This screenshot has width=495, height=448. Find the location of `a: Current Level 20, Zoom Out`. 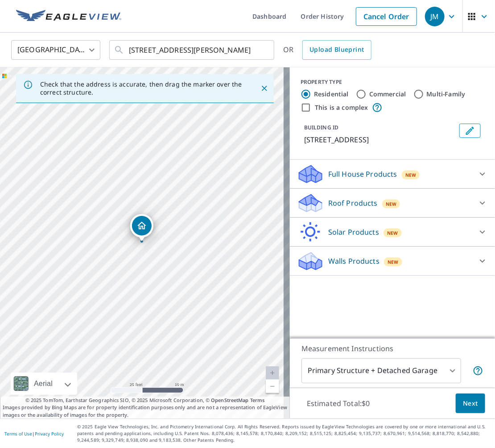

a: Current Level 20, Zoom Out is located at coordinates (272, 386).